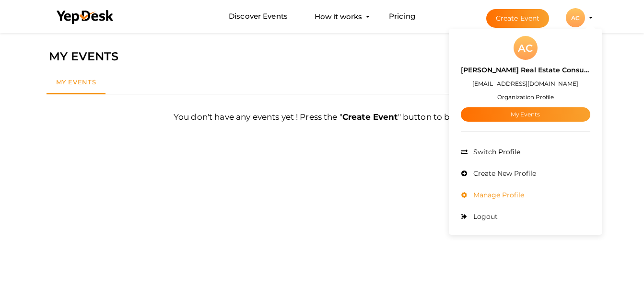 This screenshot has height=297, width=644. What do you see at coordinates (576, 18) in the screenshot?
I see `button: AC` at bounding box center [576, 18].